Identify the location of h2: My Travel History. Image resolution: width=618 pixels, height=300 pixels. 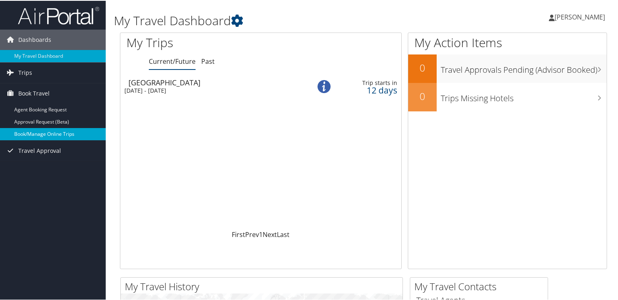
(264, 286).